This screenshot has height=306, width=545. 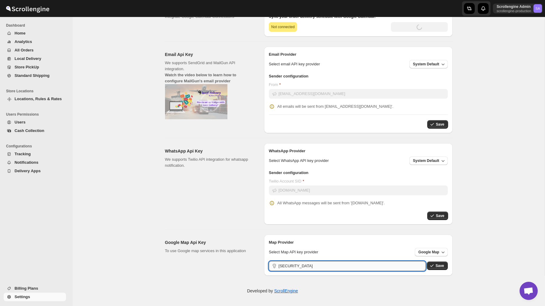 What do you see at coordinates (429, 252) in the screenshot?
I see `span: Google Map` at bounding box center [429, 252].